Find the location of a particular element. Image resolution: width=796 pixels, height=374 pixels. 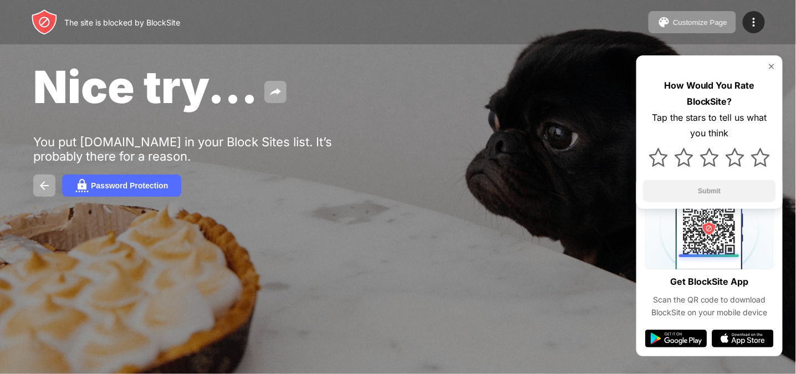

button: Submit is located at coordinates (709, 191).